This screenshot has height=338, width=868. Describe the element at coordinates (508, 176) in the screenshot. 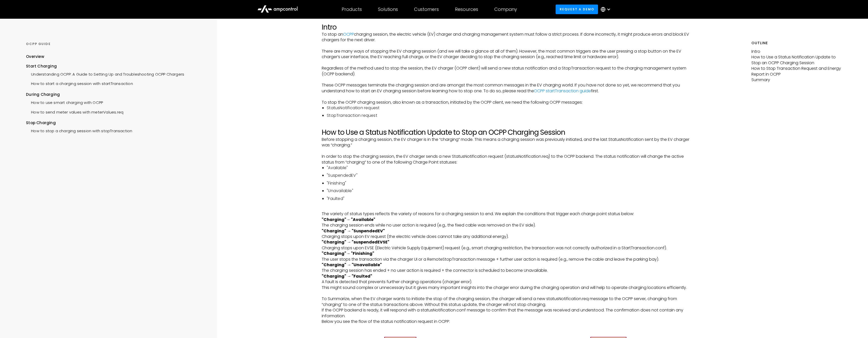

I see `li: "SuspendedEV"` at that location.